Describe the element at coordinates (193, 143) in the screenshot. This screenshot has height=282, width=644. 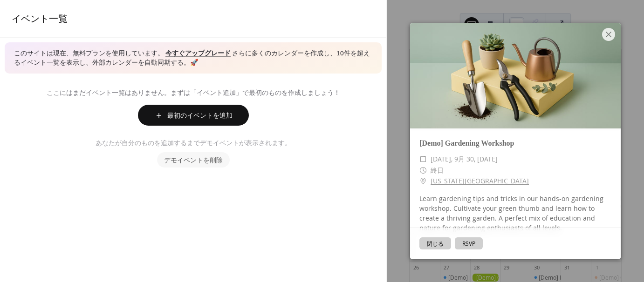
I see `span: あなたが自分のものを追加するまでデモイベントが表示されます。` at that location.